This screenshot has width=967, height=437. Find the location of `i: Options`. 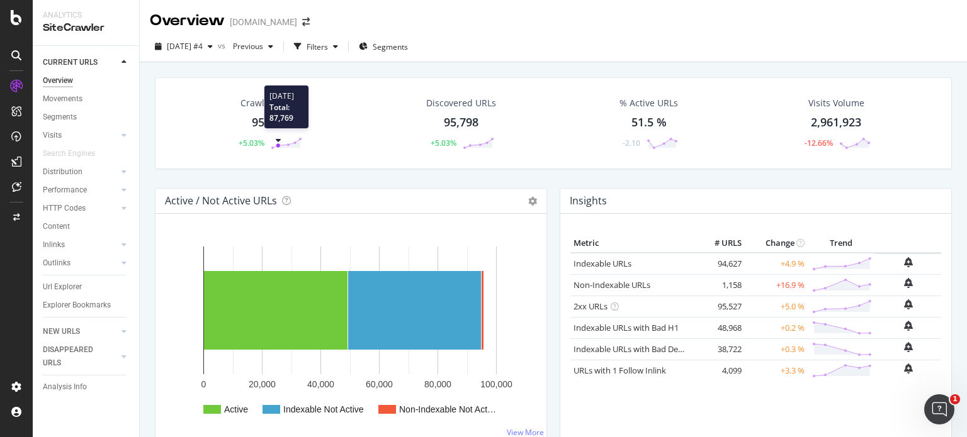

i: Options is located at coordinates (532, 201).